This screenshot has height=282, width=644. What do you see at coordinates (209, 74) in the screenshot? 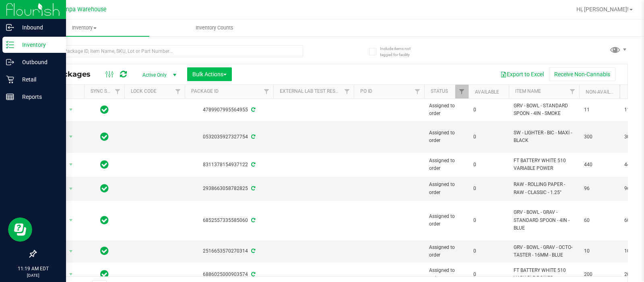
I see `button: Bulk Actions` at bounding box center [209, 74].